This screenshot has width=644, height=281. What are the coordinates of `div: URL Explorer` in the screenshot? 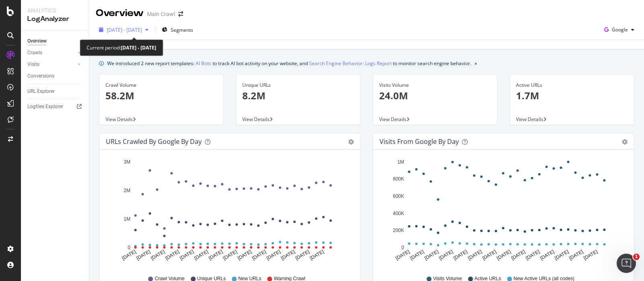 It's located at (41, 91).